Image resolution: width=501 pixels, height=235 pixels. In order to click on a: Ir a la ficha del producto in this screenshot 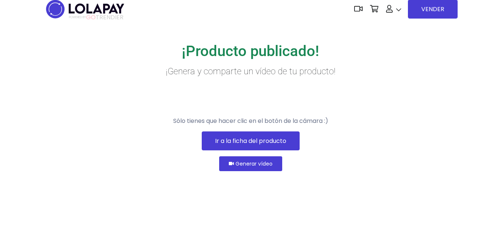, I will do `click(251, 141)`.